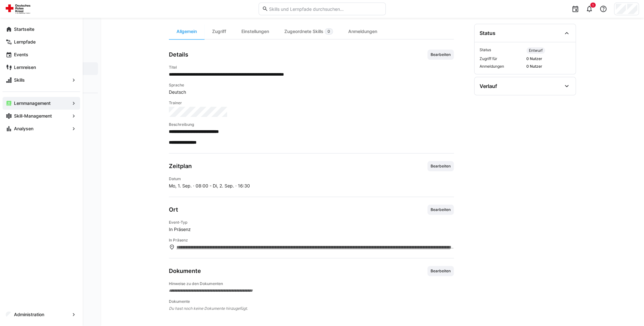 This screenshot has height=326, width=644. What do you see at coordinates (501, 59) in the screenshot?
I see `span: Zugriff für` at bounding box center [501, 59].